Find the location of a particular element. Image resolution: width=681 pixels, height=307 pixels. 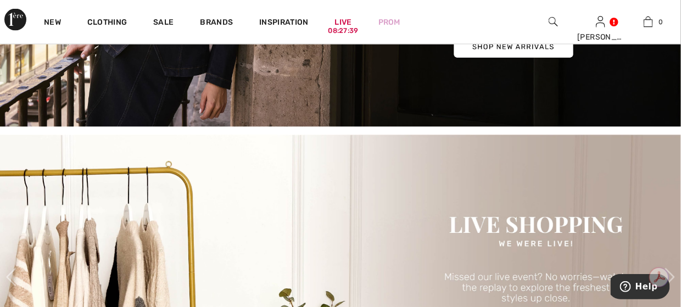

a: Sign In is located at coordinates (600, 21).